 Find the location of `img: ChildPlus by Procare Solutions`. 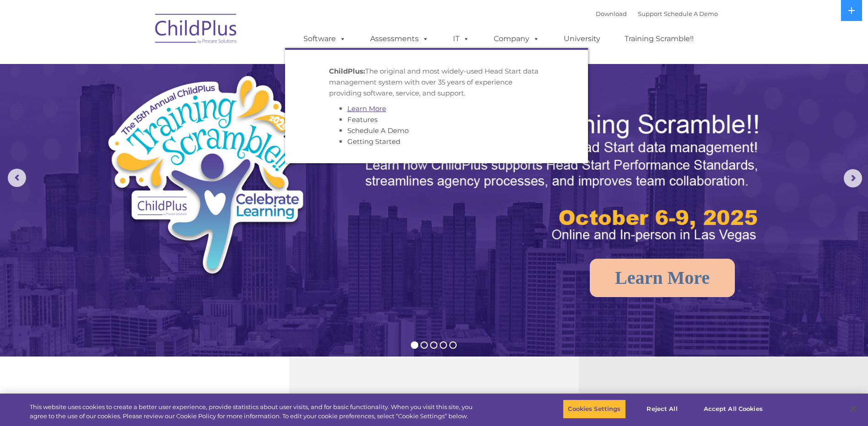

img: ChildPlus by Procare Solutions is located at coordinates (196, 30).